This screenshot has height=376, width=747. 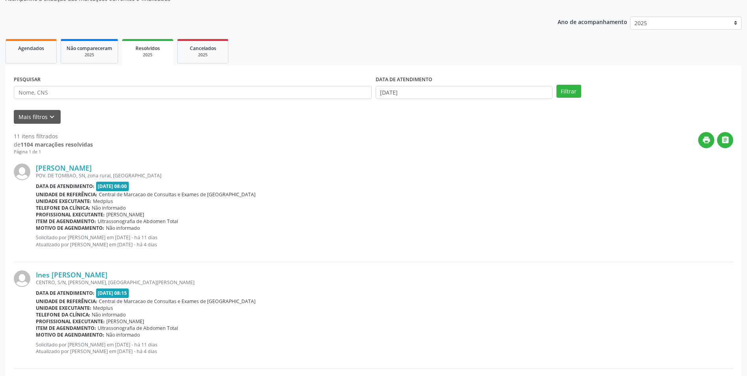 What do you see at coordinates (52, 117) in the screenshot?
I see `i: keyboard_arrow_down` at bounding box center [52, 117].